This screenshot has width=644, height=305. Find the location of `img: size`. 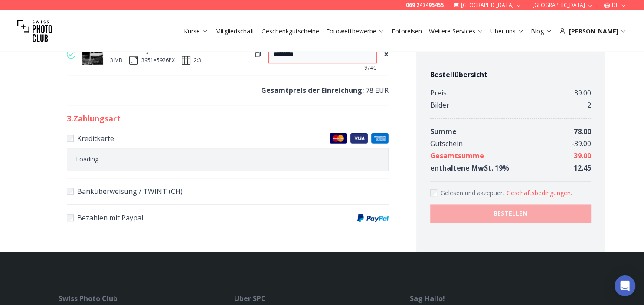

img: size is located at coordinates (134, 60).